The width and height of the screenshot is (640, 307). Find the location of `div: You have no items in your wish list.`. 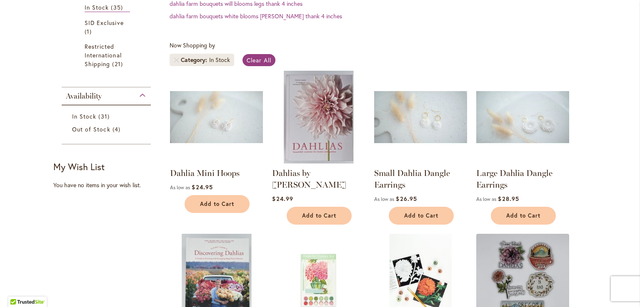

div: You have no items in your wish list. is located at coordinates (109, 185).